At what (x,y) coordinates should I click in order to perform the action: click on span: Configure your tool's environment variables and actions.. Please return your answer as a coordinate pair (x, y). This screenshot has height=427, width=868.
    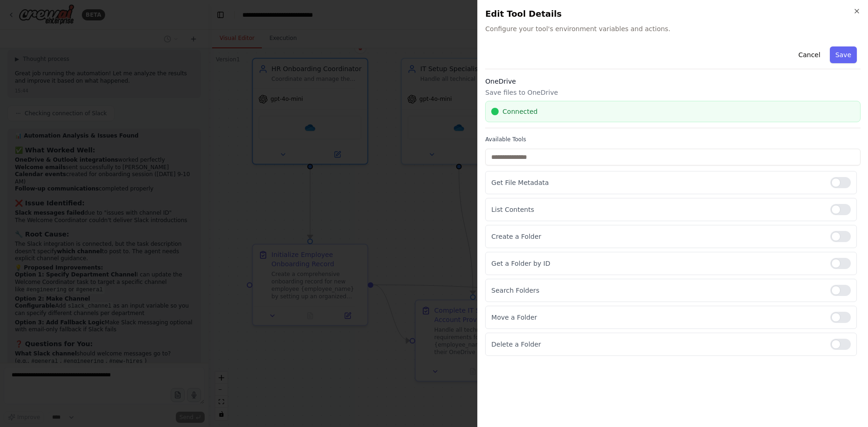
    Looking at the image, I should click on (672, 29).